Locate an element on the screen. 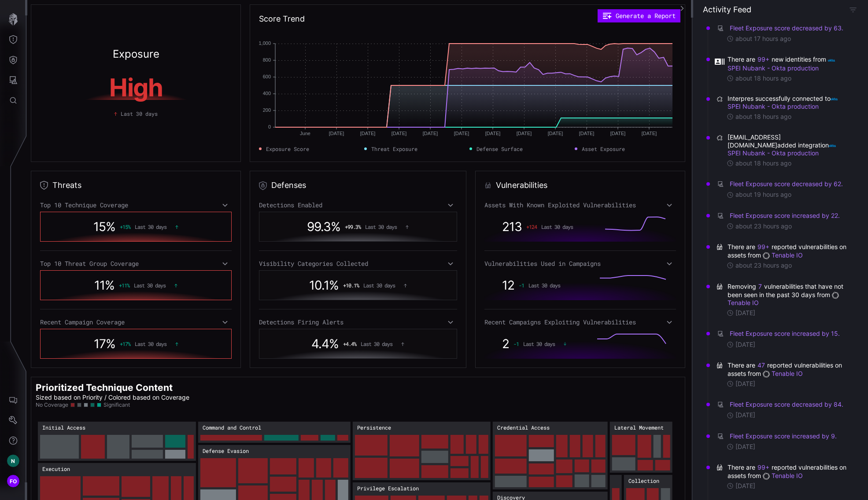  span: 2 is located at coordinates (506, 344).